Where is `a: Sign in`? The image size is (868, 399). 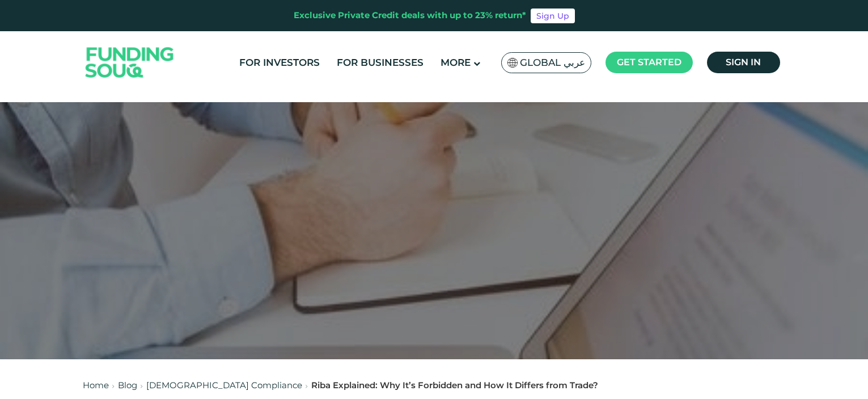
a: Sign in is located at coordinates (743, 62).